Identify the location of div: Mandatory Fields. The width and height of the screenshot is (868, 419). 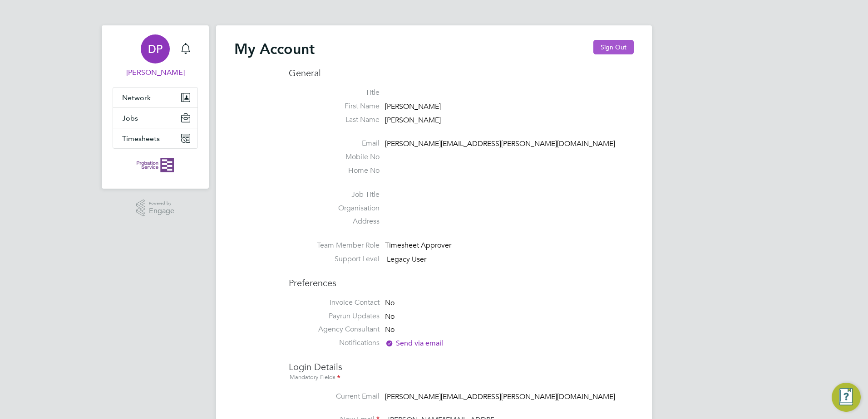
(461, 378).